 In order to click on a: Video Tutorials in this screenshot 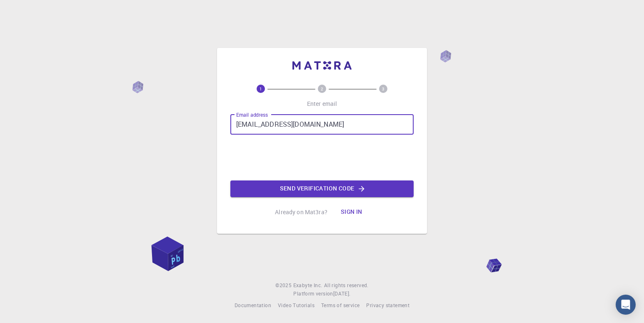, I will do `click(296, 305)`.